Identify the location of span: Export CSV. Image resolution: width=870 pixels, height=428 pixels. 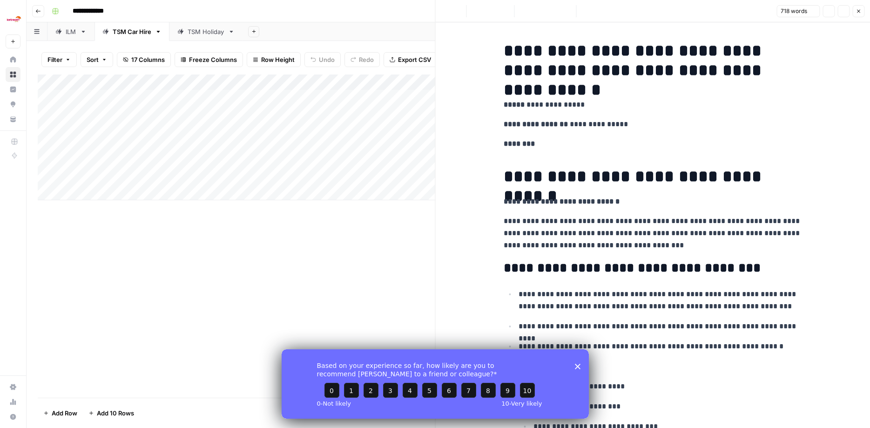
(414, 60).